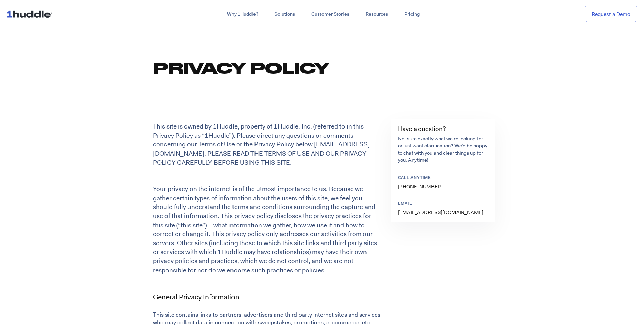 The image size is (644, 325). What do you see at coordinates (443, 150) in the screenshot?
I see `p: Not sure exactly what we’re looking for or just want clarification? We’d be happy to chat with yo...` at bounding box center [443, 150].